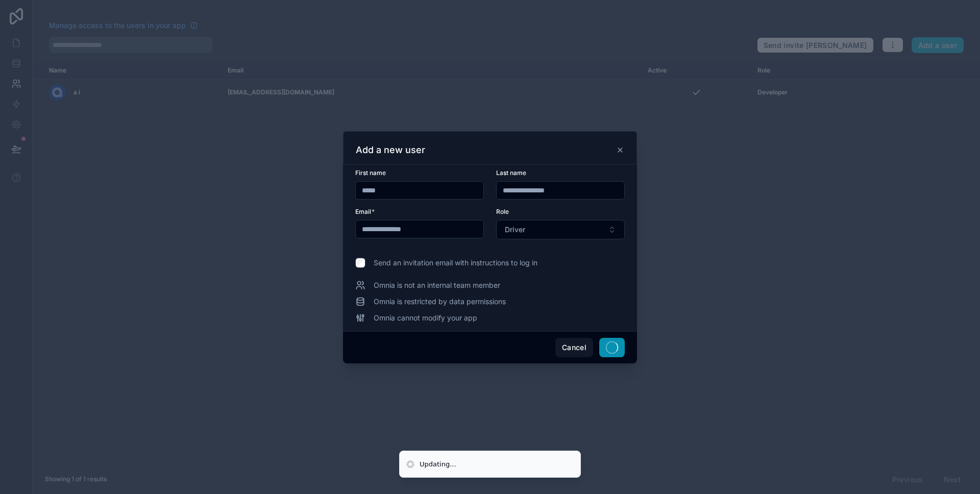 Image resolution: width=980 pixels, height=494 pixels. Describe the element at coordinates (438, 464) in the screenshot. I see `div: Updating...` at that location.